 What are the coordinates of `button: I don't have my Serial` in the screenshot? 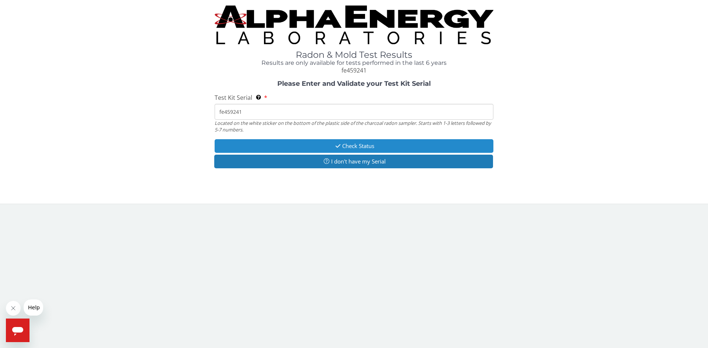 It's located at (353, 161).